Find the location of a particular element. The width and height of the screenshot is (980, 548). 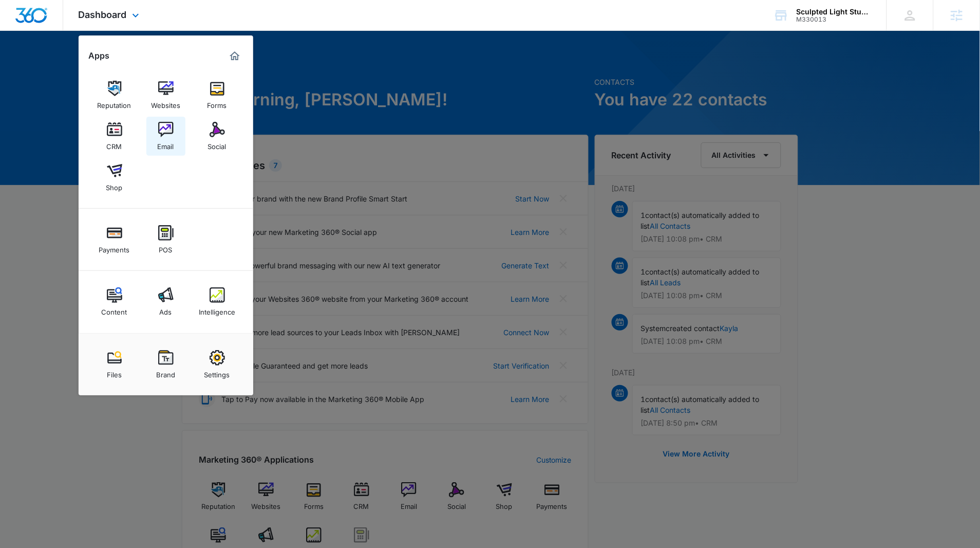

div: Brand is located at coordinates (166, 372).